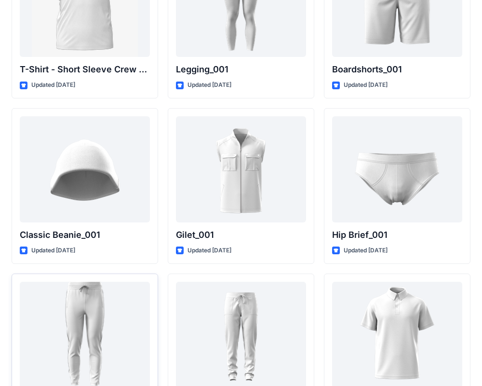 The height and width of the screenshot is (386, 482). I want to click on a: Classic Beanie_001, so click(85, 169).